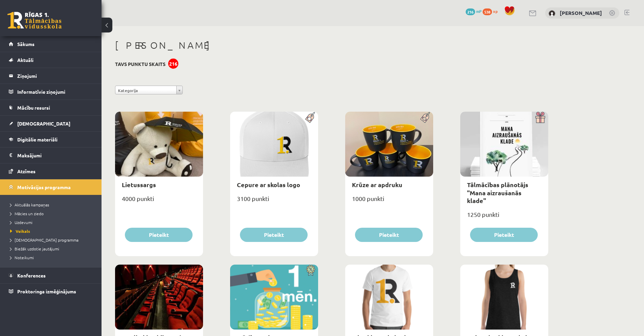 The width and height of the screenshot is (644, 336). I want to click on a: Uzdevumi, so click(52, 223).